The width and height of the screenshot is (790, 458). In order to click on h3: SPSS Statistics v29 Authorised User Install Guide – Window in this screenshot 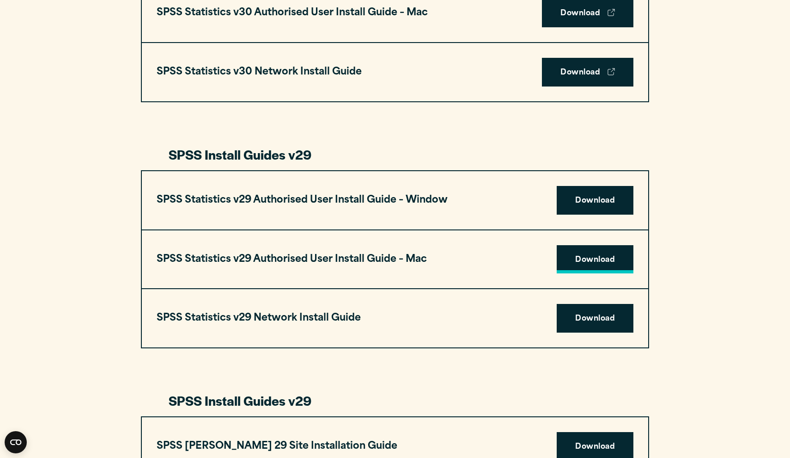, I will do `click(302, 200)`.